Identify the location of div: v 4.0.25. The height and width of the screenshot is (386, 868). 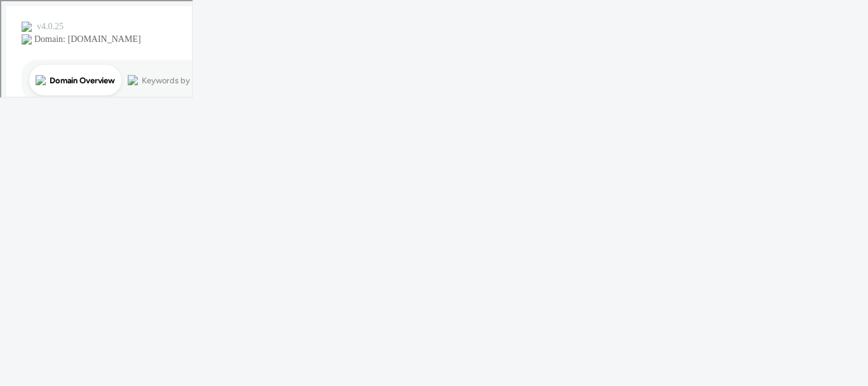
(49, 26).